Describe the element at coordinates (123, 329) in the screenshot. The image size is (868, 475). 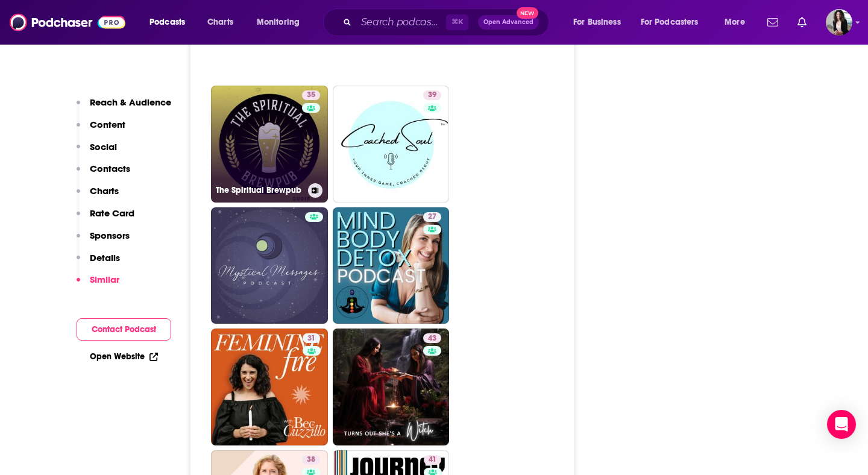
I see `button: Contact Podcast` at that location.